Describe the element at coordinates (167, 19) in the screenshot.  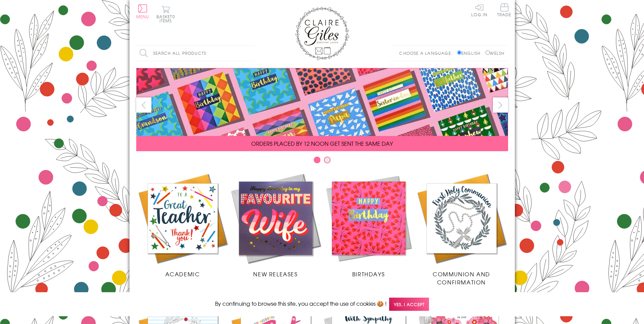
I see `span: 0 items` at that location.